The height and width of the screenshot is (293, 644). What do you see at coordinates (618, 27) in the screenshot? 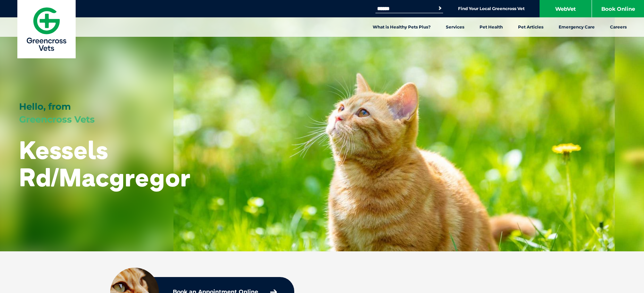
I see `a: Careers` at bounding box center [618, 27].